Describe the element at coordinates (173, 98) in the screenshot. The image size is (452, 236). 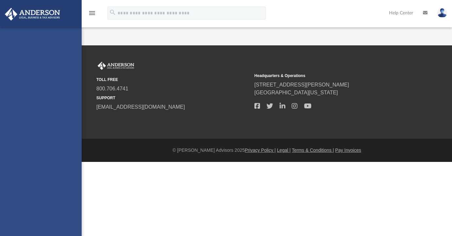
I see `small: SUPPORT` at that location.